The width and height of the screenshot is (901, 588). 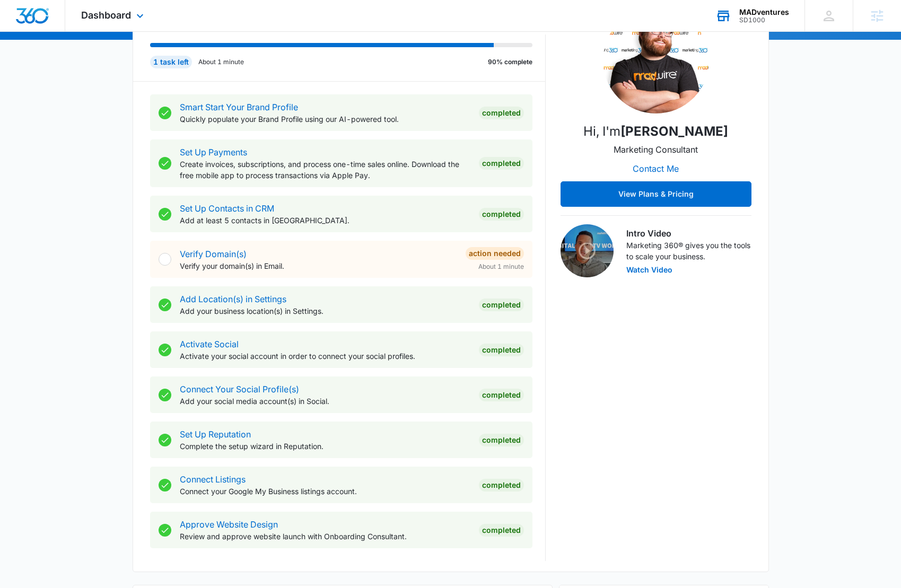 I want to click on p: Connect your Google My Business listings account., so click(x=325, y=491).